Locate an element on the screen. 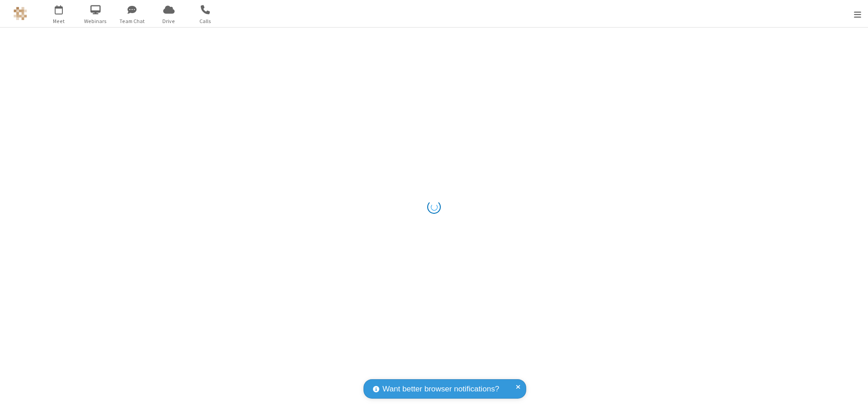  span: Drive is located at coordinates (169, 21).